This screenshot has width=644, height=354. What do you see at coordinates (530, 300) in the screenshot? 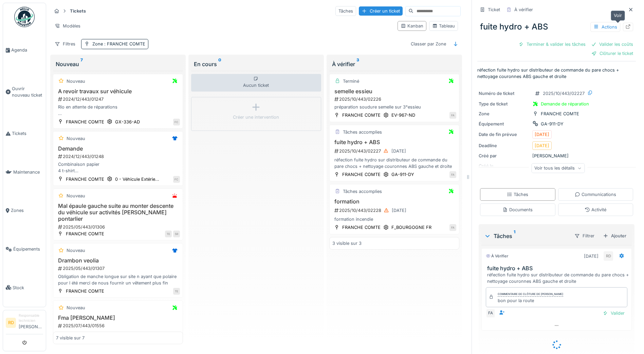
I see `div: bon pour la route` at bounding box center [530, 300].